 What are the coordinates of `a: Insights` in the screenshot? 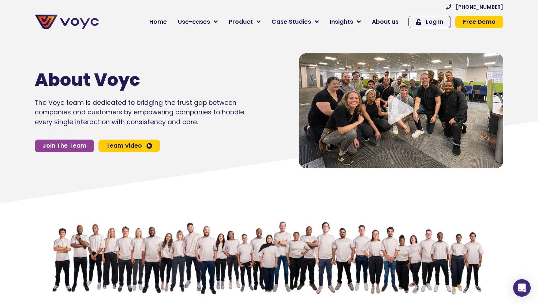 It's located at (345, 22).